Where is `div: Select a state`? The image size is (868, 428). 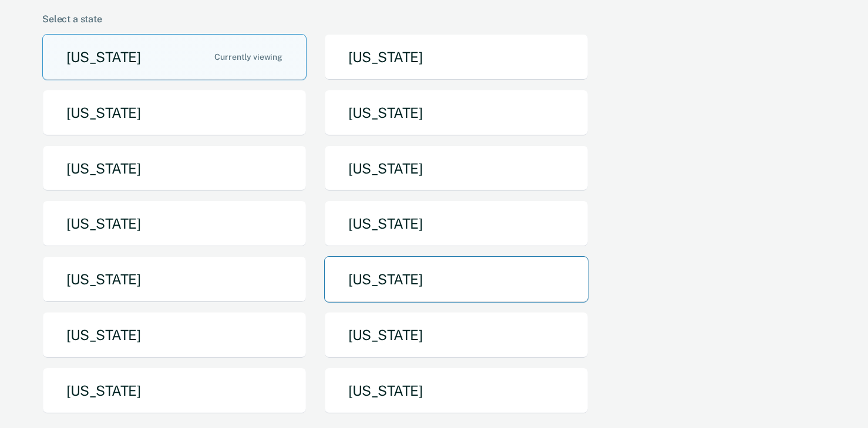 div: Select a state is located at coordinates (431, 18).